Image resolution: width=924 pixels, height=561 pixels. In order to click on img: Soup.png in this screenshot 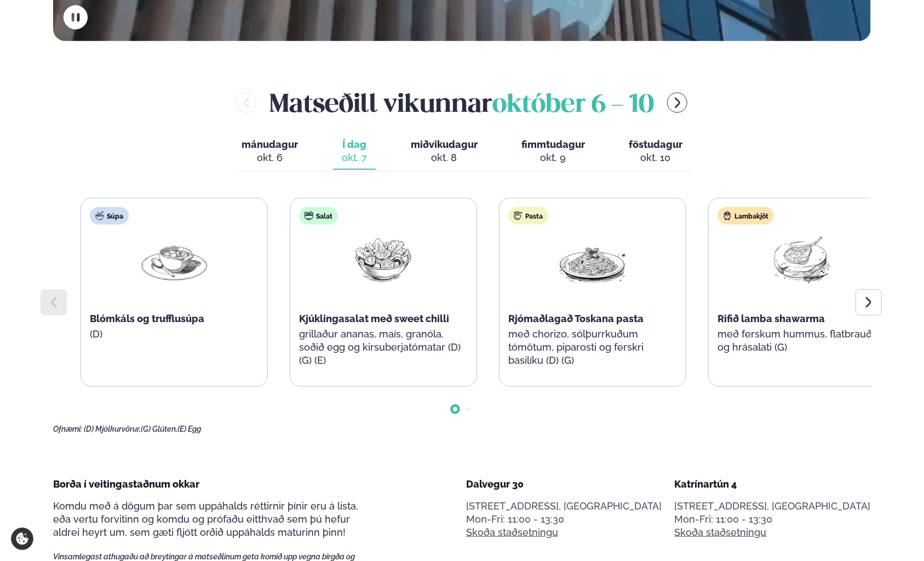, I will do `click(174, 258)`.